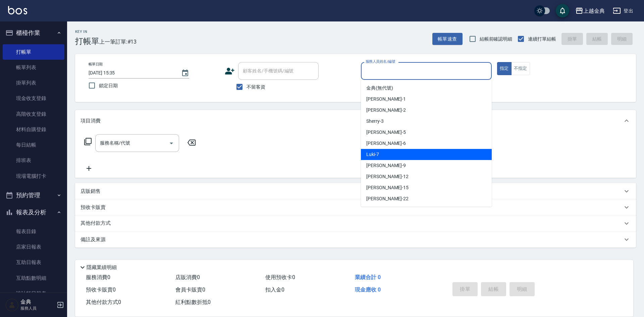  What do you see at coordinates (34, 247) in the screenshot?
I see `a: 店家日報表` at bounding box center [34, 247].